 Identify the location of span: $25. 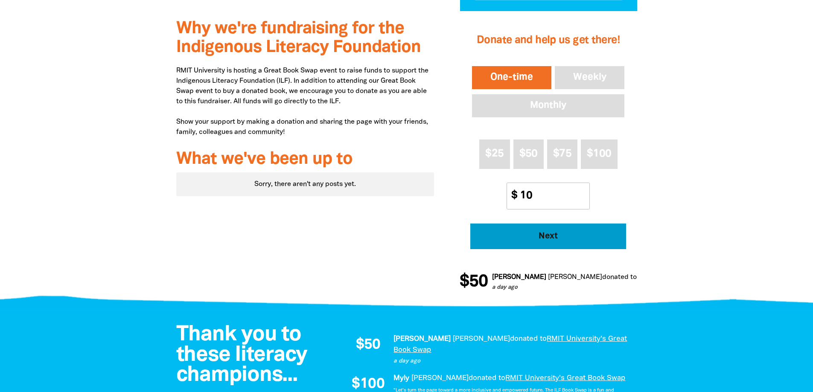
(494, 154).